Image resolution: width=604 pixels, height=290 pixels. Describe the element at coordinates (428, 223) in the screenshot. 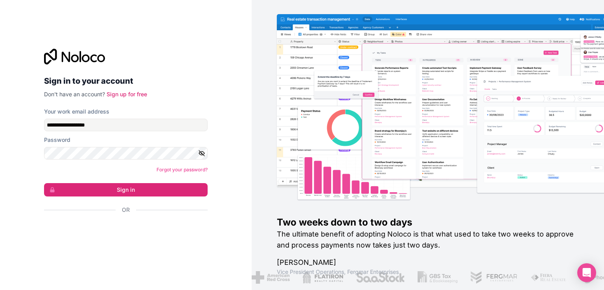

I see `h1: Two weeks down to two days` at that location.